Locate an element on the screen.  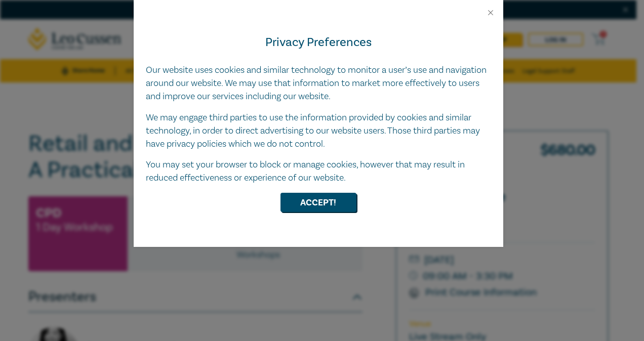
p: You may set your browser to block or manage cookies, however that may result in reduced effective... is located at coordinates (319, 172).